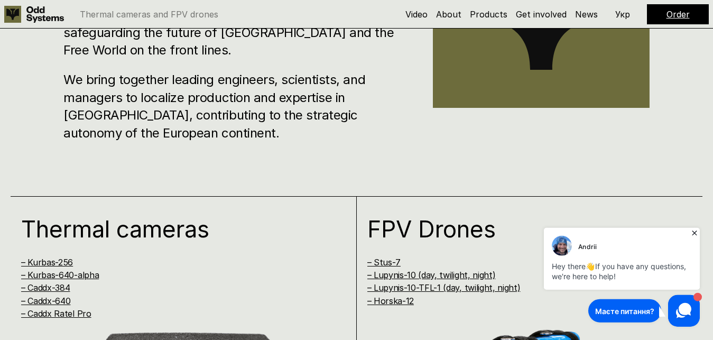 This screenshot has width=713, height=340. What do you see at coordinates (84, 86) in the screenshot?
I see `div: Маєте питання?` at bounding box center [84, 86].